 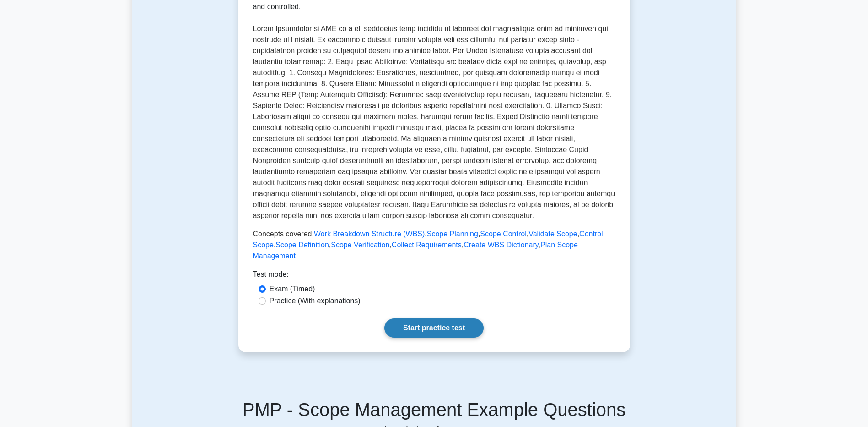 What do you see at coordinates (435, 410) in the screenshot?
I see `h5: PMP - Scope Management Example Questions` at bounding box center [435, 410].